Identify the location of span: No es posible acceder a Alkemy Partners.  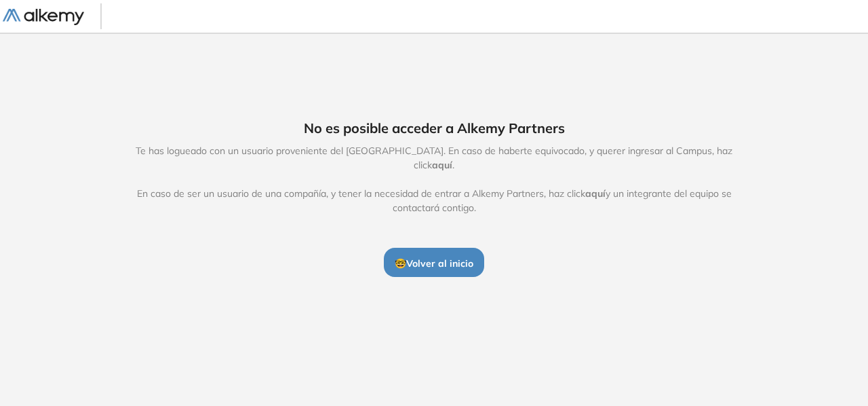
(434, 128).